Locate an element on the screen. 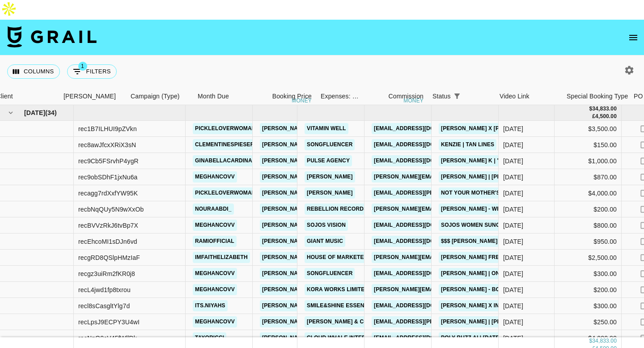  div: rec9obSDhF1jxNu6a is located at coordinates (108, 177).